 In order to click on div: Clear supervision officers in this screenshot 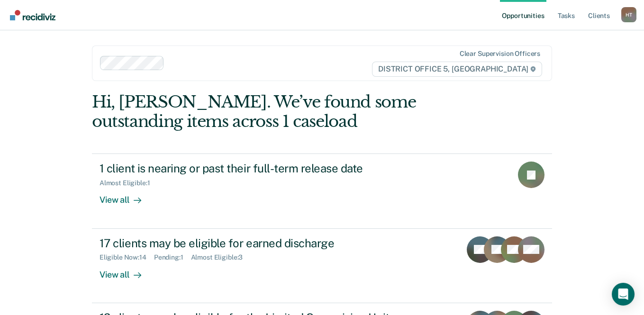, I will do `click(500, 53)`.